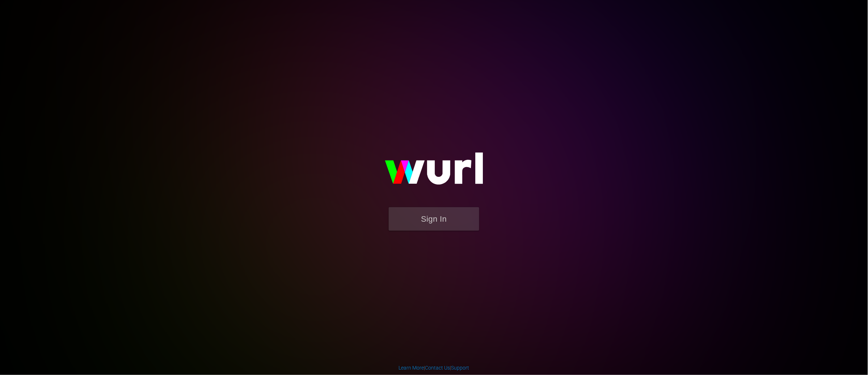 This screenshot has width=868, height=375. What do you see at coordinates (412, 368) in the screenshot?
I see `a: Learn More` at bounding box center [412, 368].